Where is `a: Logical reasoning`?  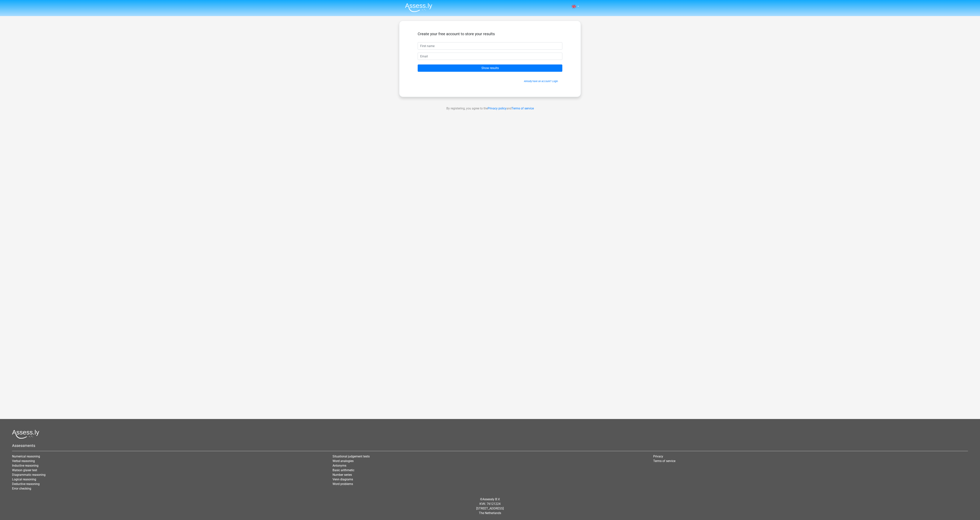
a: Logical reasoning is located at coordinates (24, 479).